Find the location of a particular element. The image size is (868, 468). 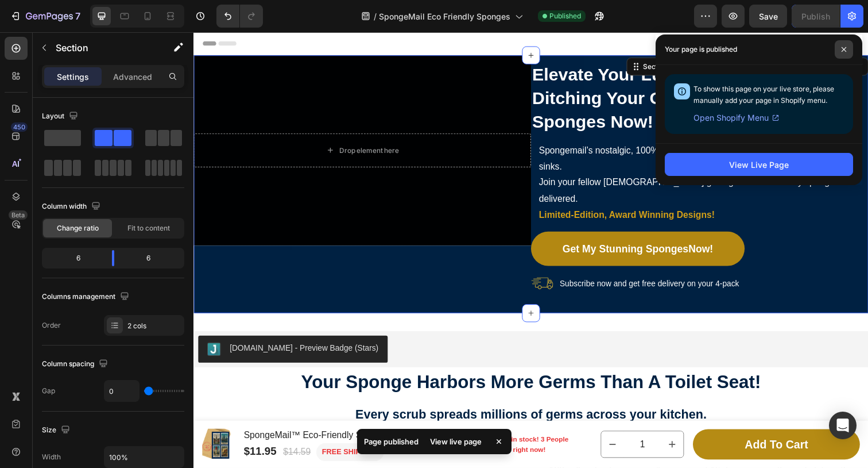

div: Layout is located at coordinates (61, 116).